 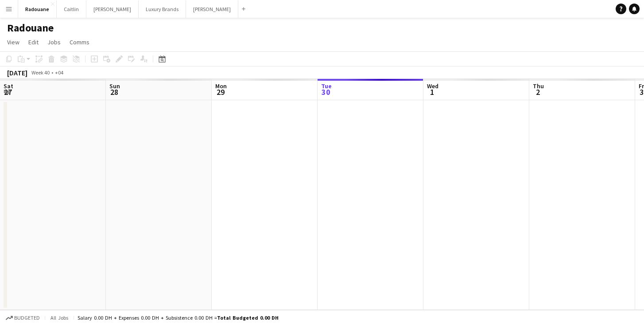 I want to click on div: +04, so click(x=59, y=72).